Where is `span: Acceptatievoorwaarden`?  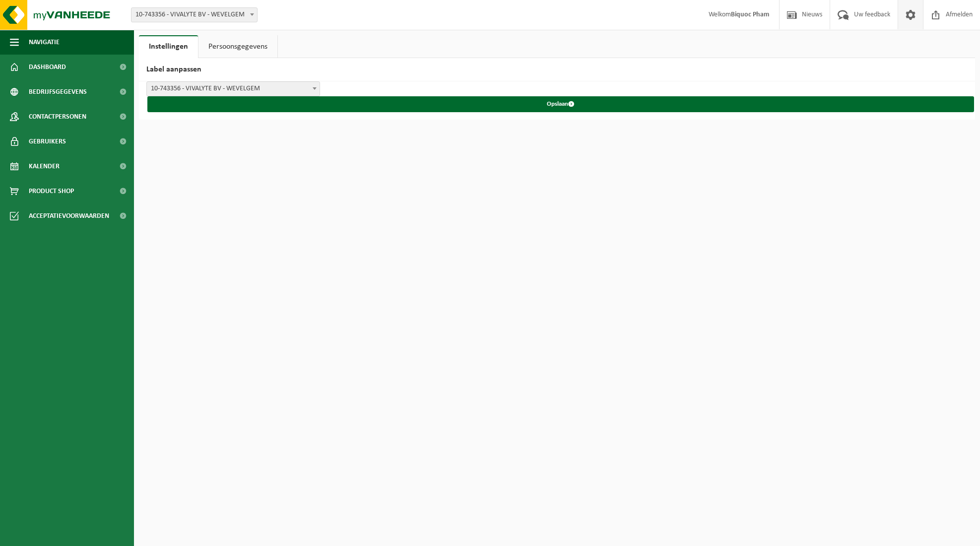 span: Acceptatievoorwaarden is located at coordinates (69, 216).